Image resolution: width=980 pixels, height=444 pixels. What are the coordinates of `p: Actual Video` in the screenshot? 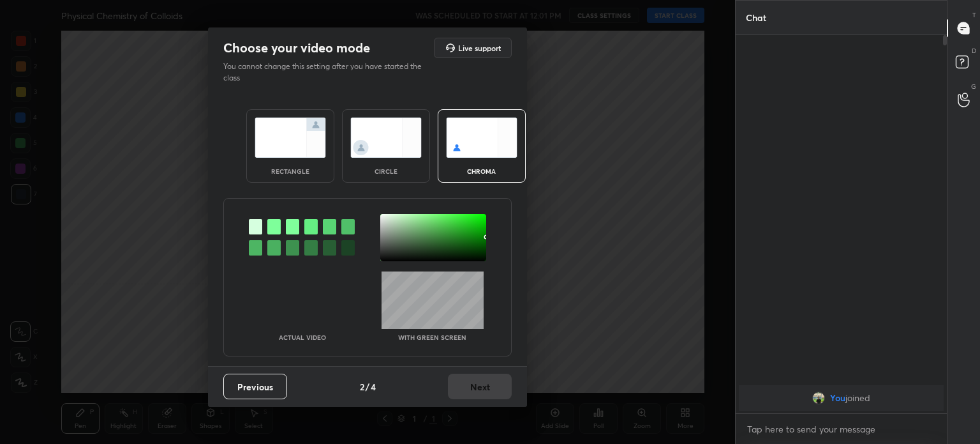 It's located at (302, 337).